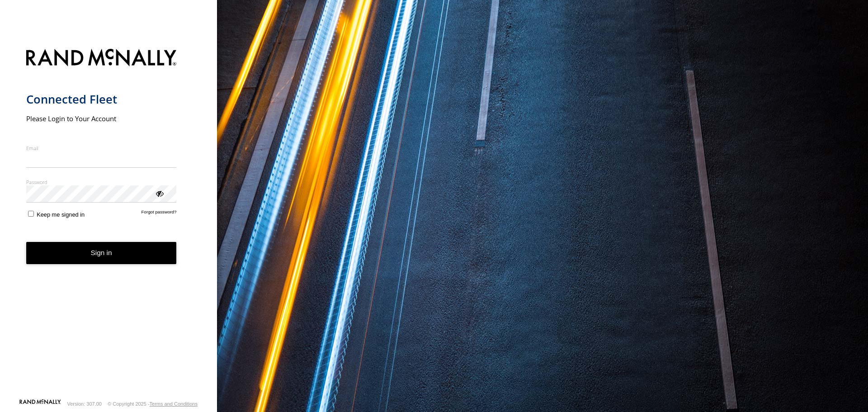 The height and width of the screenshot is (412, 868). Describe the element at coordinates (159, 213) in the screenshot. I see `a: Forgot password?` at that location.